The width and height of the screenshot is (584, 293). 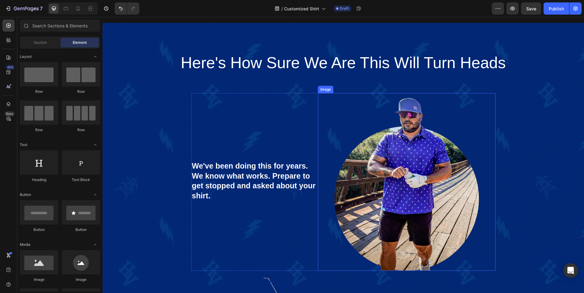 I want to click on div: Beta, so click(x=9, y=114).